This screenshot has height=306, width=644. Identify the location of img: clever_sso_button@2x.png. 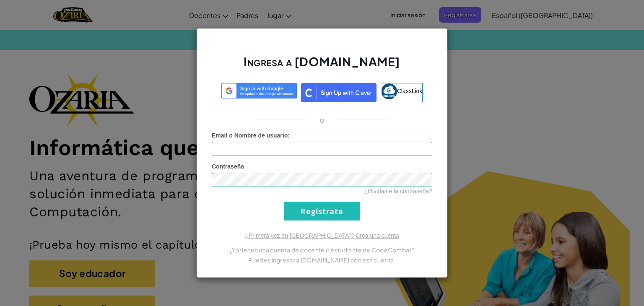
(339, 93).